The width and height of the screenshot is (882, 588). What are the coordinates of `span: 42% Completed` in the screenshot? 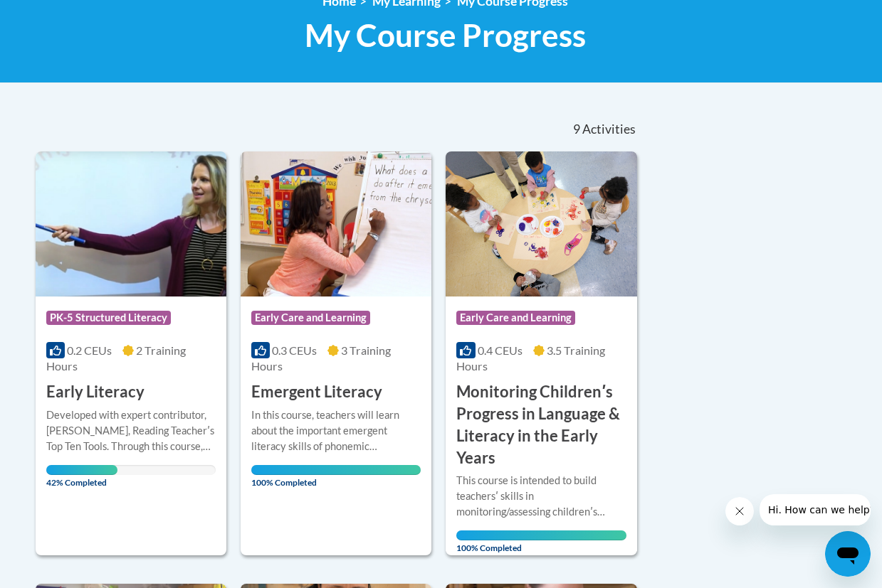 It's located at (82, 476).